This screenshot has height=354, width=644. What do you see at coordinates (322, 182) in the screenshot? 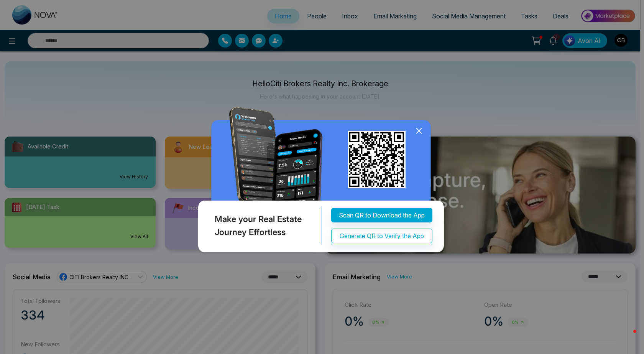
I see `img: QRModal` at bounding box center [322, 182].